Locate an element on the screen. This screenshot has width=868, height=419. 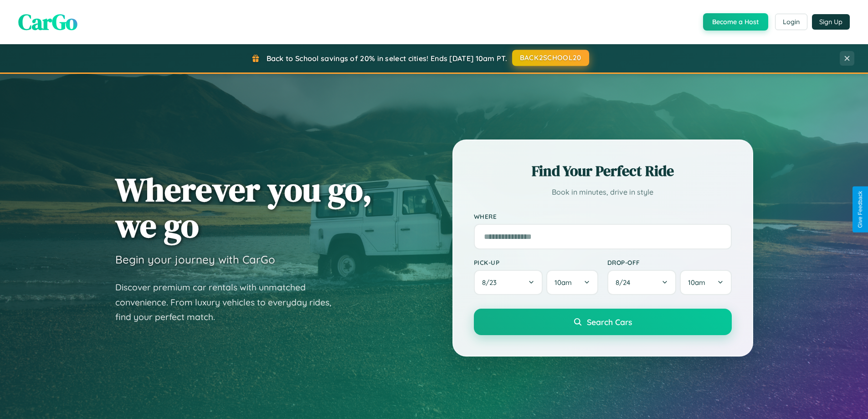
p: Discover premium car rentals with unmatched convenience. From luxury vehicles to everyday rides, ... is located at coordinates (229, 302).